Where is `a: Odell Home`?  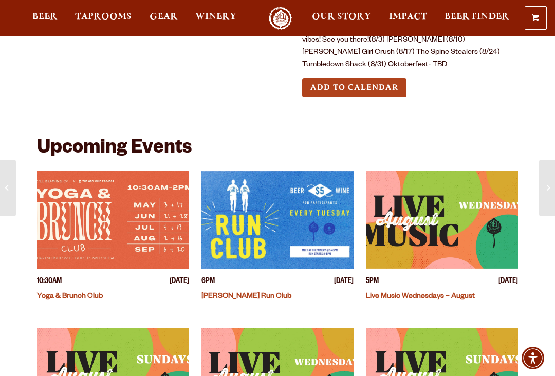
a: Odell Home is located at coordinates (280, 18).